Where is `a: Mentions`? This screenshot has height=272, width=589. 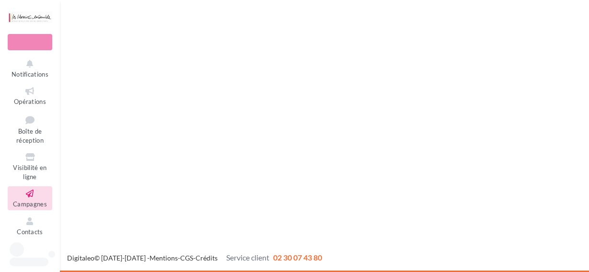
a: Mentions is located at coordinates (163, 258).